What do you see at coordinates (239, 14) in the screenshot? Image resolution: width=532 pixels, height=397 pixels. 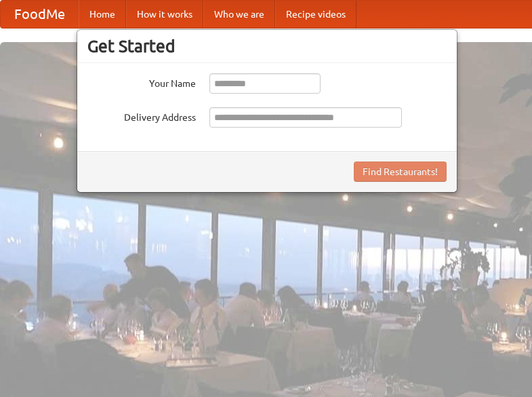 I see `a: Who we are` at bounding box center [239, 14].